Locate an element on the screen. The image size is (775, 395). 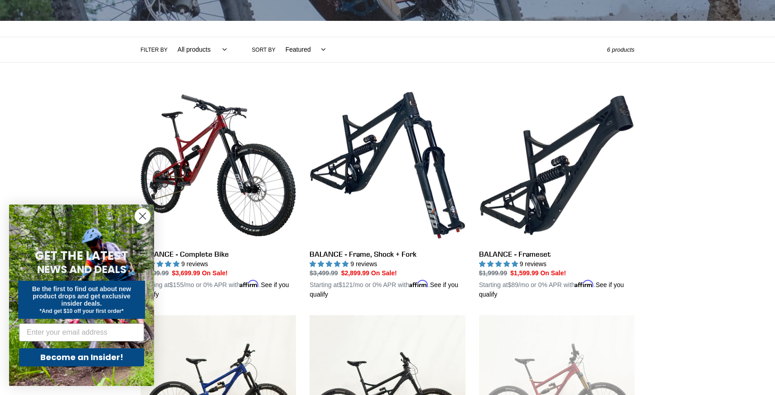
span: *And get $10 off your first order* is located at coordinates (81, 311).